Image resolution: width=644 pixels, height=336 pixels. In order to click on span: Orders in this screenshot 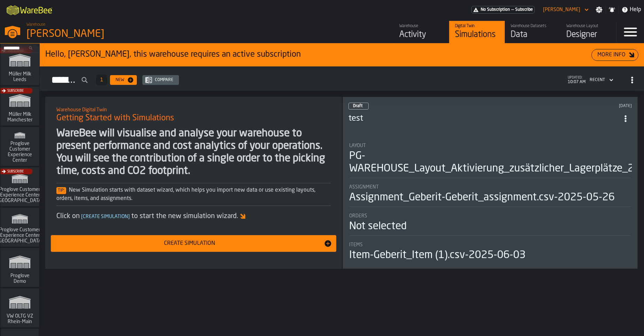, I will do `click(358, 216)`.